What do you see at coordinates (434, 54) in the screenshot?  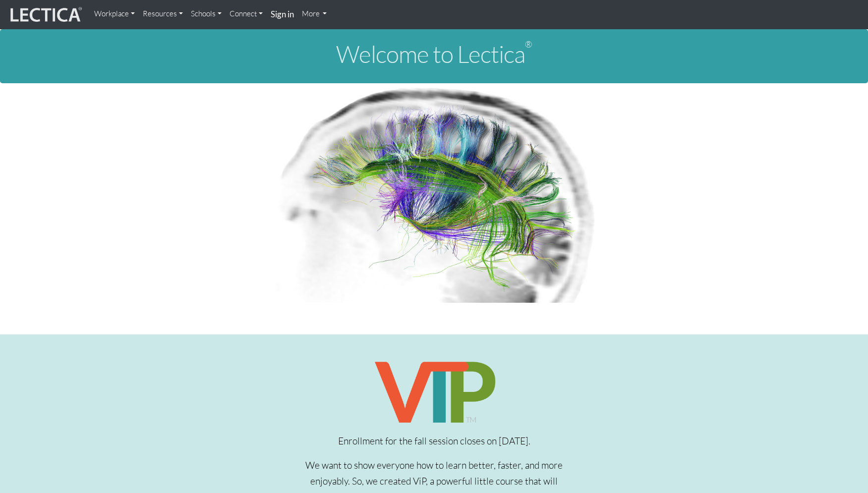 I see `h1: Welcome to Lectica` at bounding box center [434, 54].